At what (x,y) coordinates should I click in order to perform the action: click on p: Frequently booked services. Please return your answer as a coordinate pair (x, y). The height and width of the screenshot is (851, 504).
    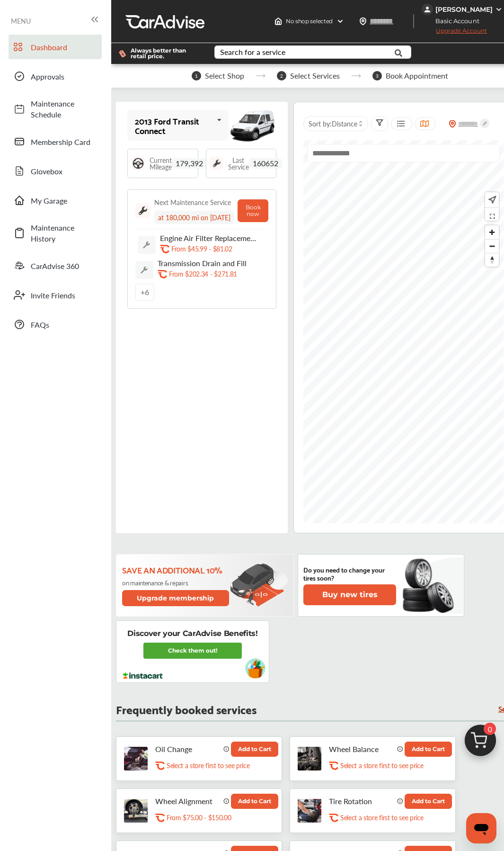
    Looking at the image, I should click on (186, 709).